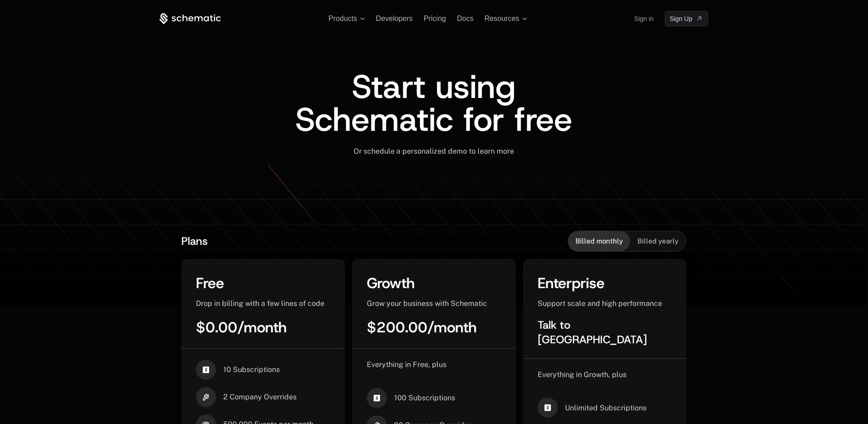 The width and height of the screenshot is (868, 424). I want to click on span: Everything in Growth, plus, so click(582, 374).